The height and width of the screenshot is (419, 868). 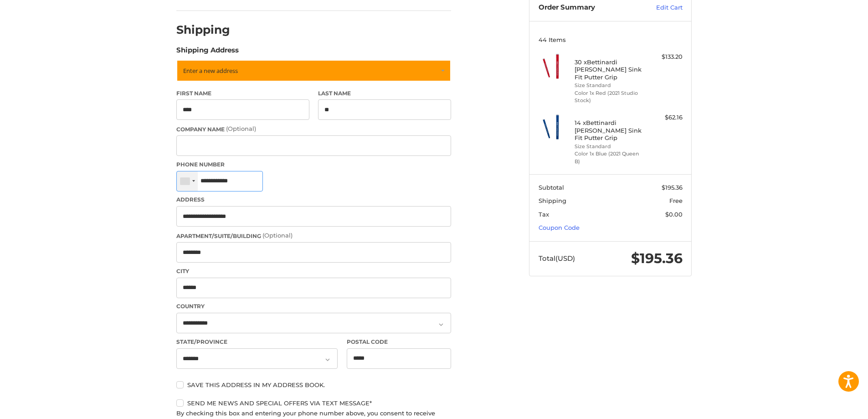 I want to click on label: Send me news and special offers via text message*, so click(x=313, y=403).